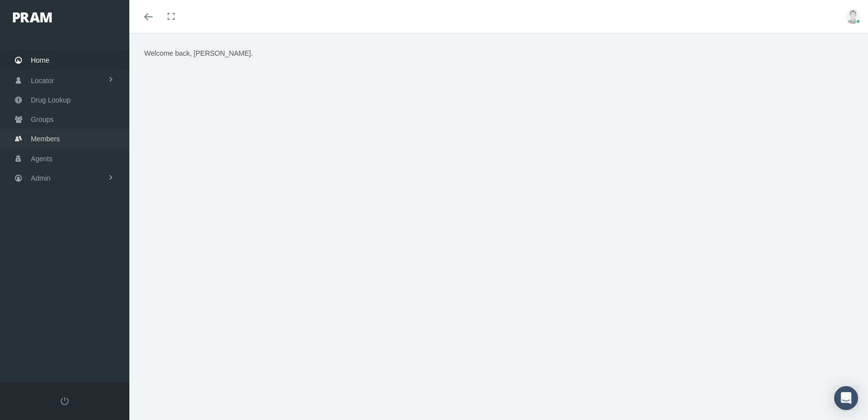 This screenshot has width=868, height=420. What do you see at coordinates (51, 100) in the screenshot?
I see `span: Drug Lookup` at bounding box center [51, 100].